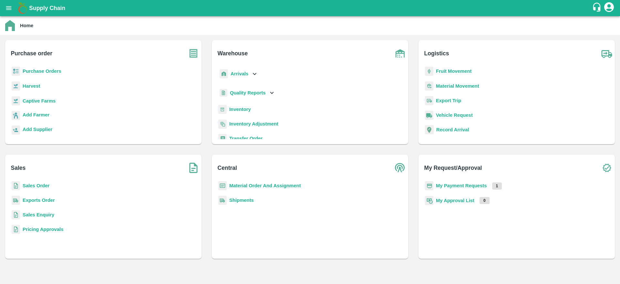 This screenshot has height=284, width=620. What do you see at coordinates (400, 168) in the screenshot?
I see `img: central` at bounding box center [400, 168].